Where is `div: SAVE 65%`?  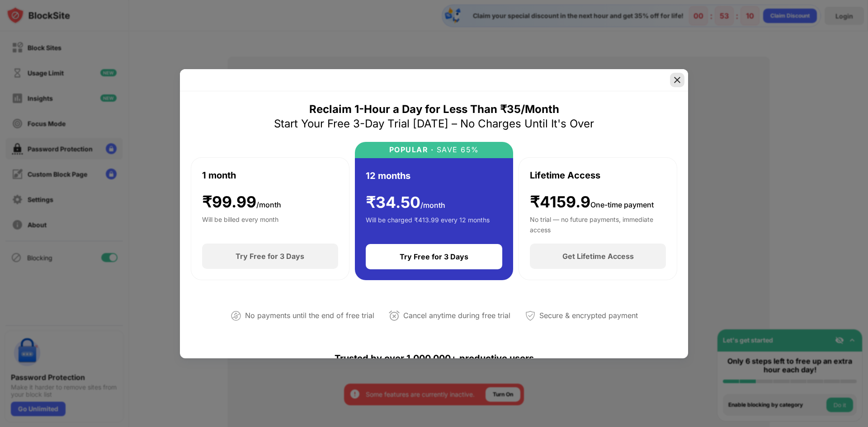 div: SAVE 65% is located at coordinates (456, 149).